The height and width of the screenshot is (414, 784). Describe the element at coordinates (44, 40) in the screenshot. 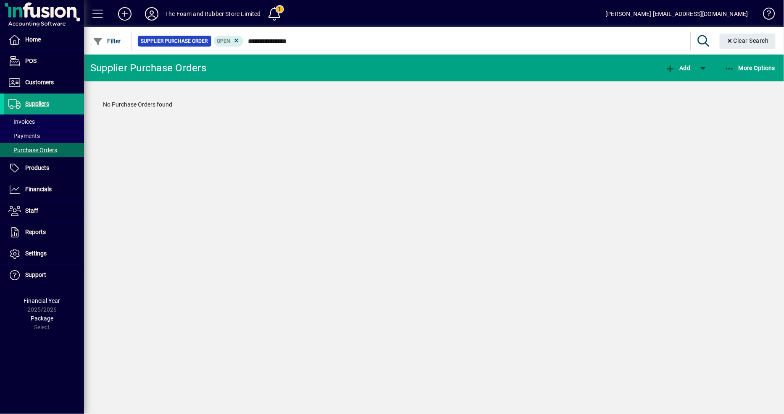

I see `a: Home` at that location.